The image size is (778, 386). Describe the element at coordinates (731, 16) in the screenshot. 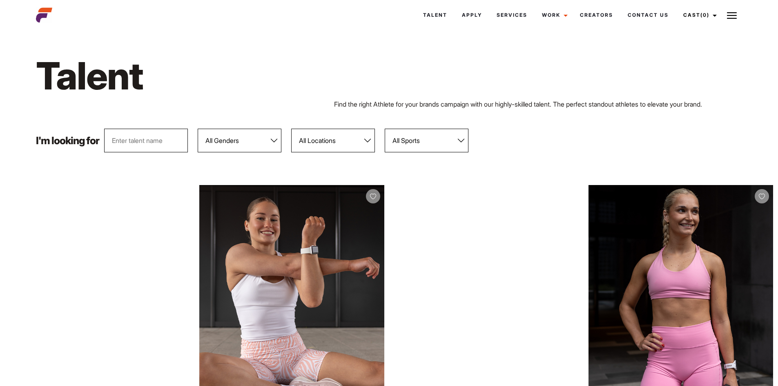

I see `img: Burger icon` at that location.